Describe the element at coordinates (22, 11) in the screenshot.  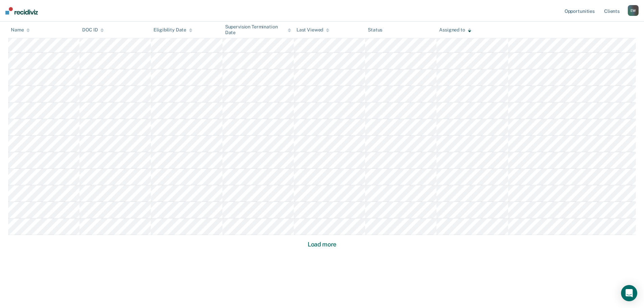
I see `img: Recidiviz` at that location.